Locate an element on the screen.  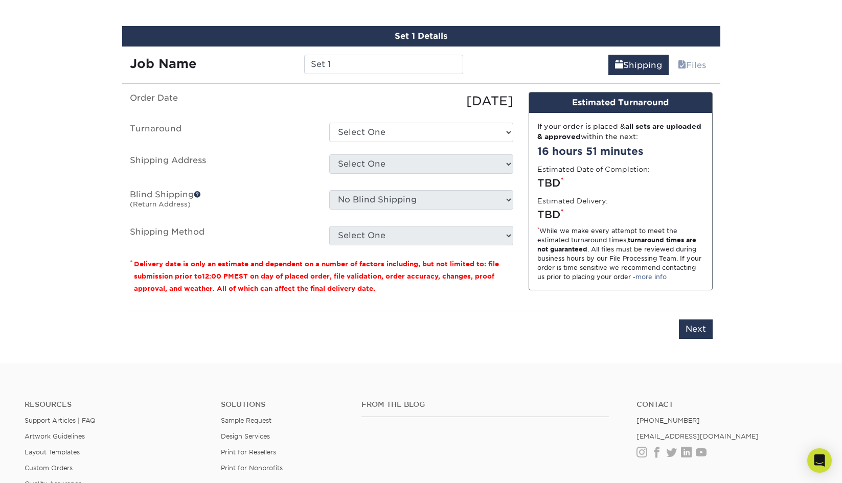
input: Enter a job name is located at coordinates (384, 64).